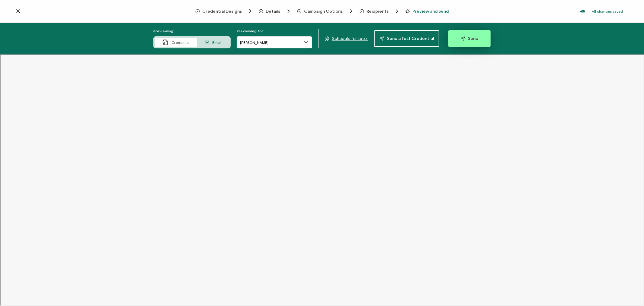 Image resolution: width=644 pixels, height=306 pixels. Describe the element at coordinates (217, 43) in the screenshot. I see `span: Email` at that location.